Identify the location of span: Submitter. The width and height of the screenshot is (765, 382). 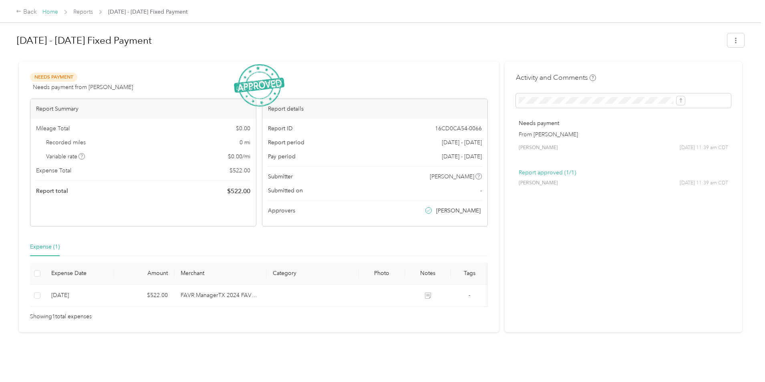
(280, 176).